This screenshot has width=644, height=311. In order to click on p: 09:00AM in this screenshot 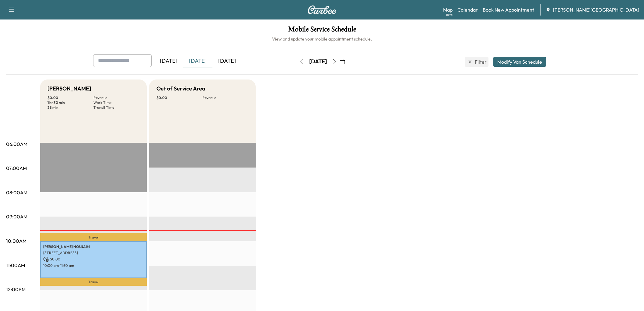, I will do `click(17, 217)`.